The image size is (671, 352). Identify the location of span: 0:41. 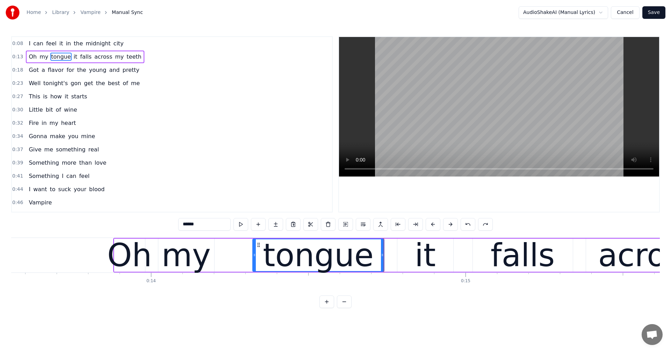
(17, 176).